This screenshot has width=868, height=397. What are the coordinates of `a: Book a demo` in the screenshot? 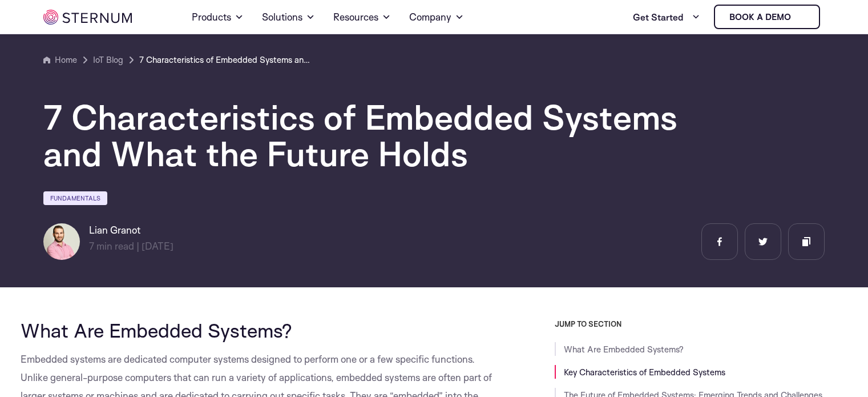 It's located at (767, 17).